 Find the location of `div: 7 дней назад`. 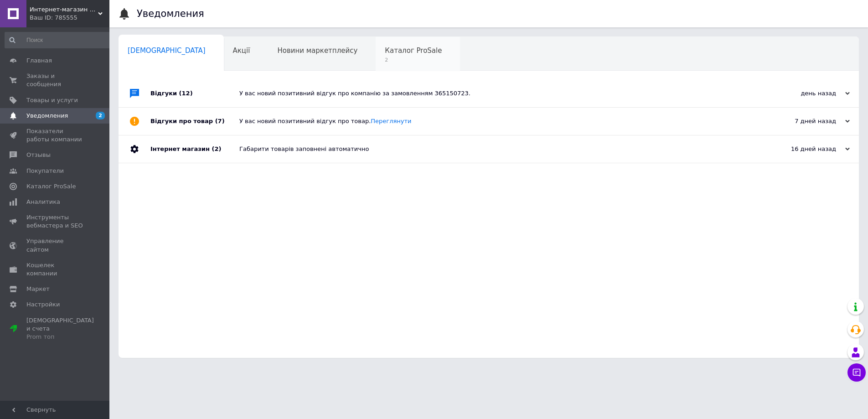

div: 7 дней назад is located at coordinates (804, 121).